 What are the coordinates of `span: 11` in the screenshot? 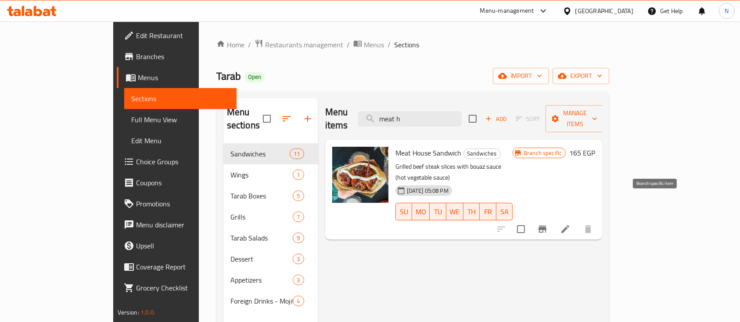 It's located at (297, 154).